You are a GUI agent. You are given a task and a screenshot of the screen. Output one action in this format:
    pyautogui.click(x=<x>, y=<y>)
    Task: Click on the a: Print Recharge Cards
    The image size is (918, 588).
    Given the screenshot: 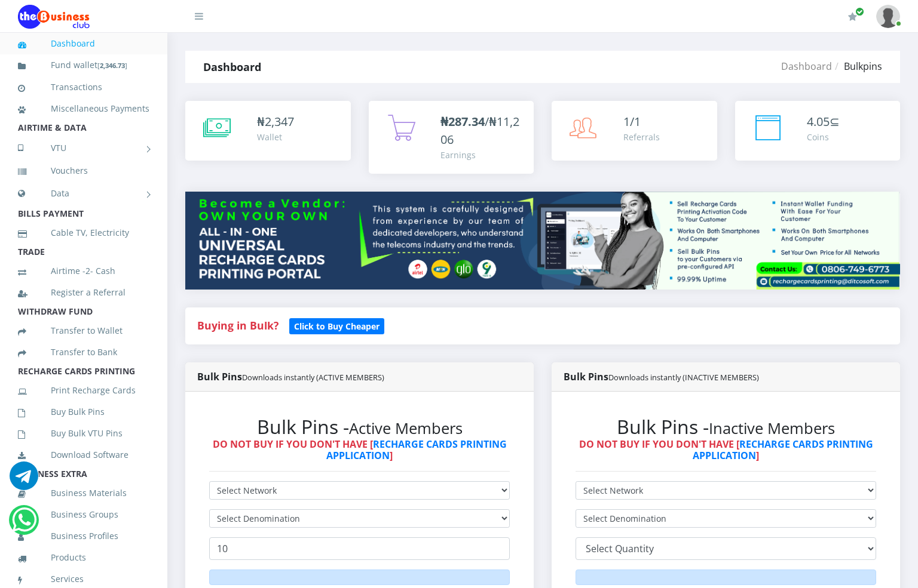 What is the action you would take?
    pyautogui.click(x=84, y=391)
    